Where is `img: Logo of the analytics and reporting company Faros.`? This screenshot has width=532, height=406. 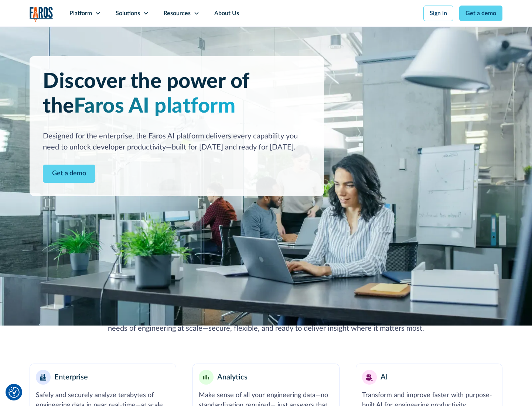
img: Logo of the analytics and reporting company Faros. is located at coordinates (41, 14).